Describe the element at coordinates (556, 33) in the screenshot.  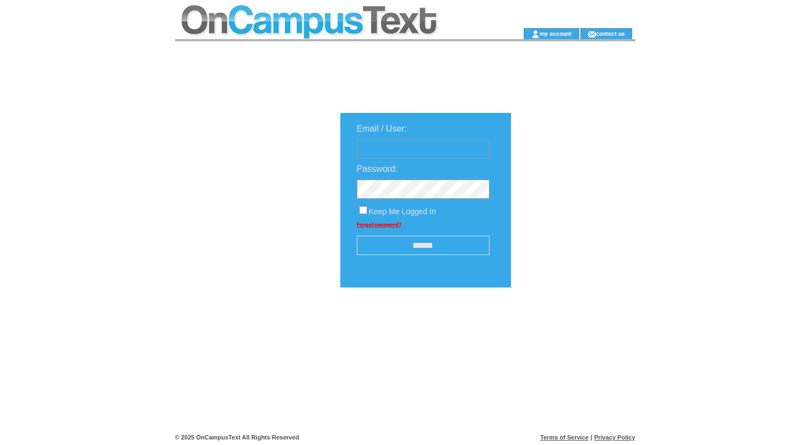
I see `a: my account` at that location.